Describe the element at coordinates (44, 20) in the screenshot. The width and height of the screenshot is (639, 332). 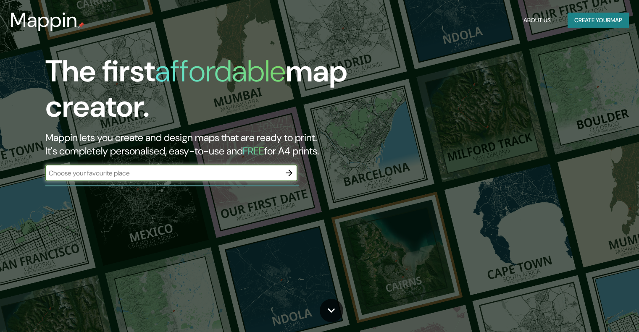
I see `h3: Mappin` at that location.